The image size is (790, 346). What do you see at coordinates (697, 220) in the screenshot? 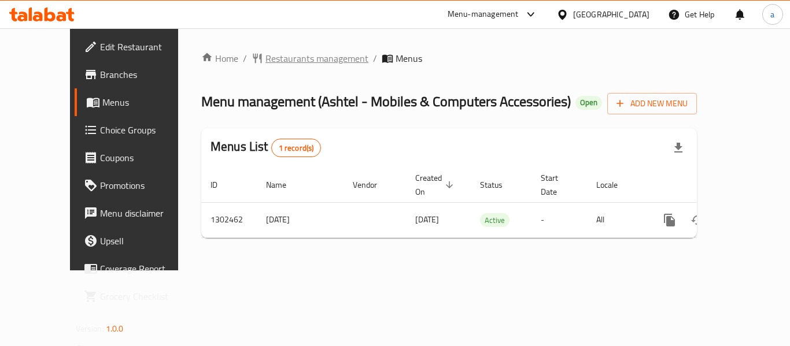
I see `button: Change Status` at bounding box center [697, 220].